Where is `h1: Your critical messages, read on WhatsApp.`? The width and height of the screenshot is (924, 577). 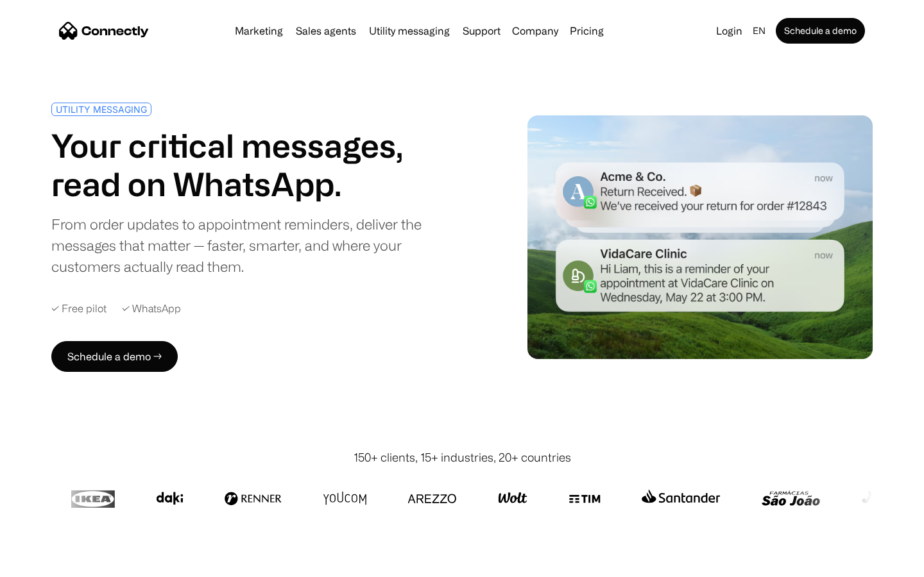
h1: Your critical messages, read on WhatsApp. is located at coordinates (254, 165).